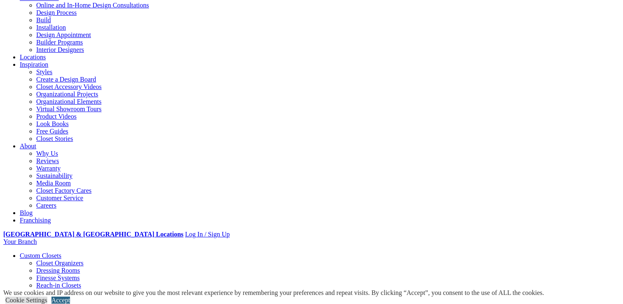  Describe the element at coordinates (46, 205) in the screenshot. I see `a: Careers` at that location.